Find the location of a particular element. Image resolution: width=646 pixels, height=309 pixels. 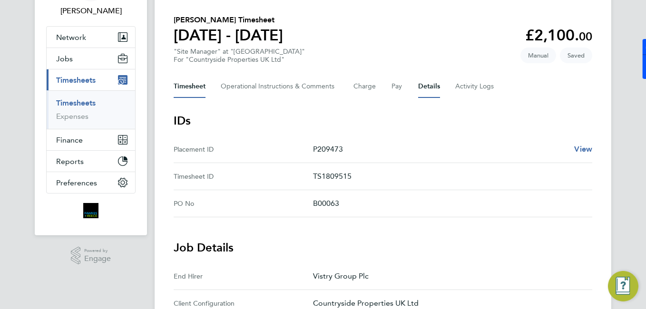

h3: Job Details is located at coordinates (383, 248).